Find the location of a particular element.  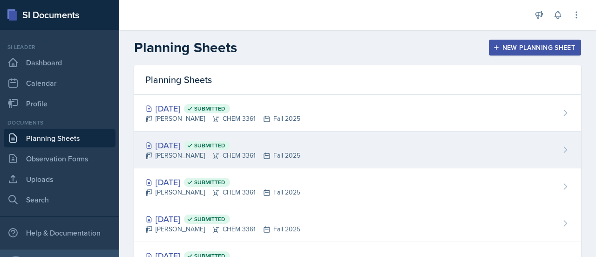

div: Planning Sheets is located at coordinates (358, 80).